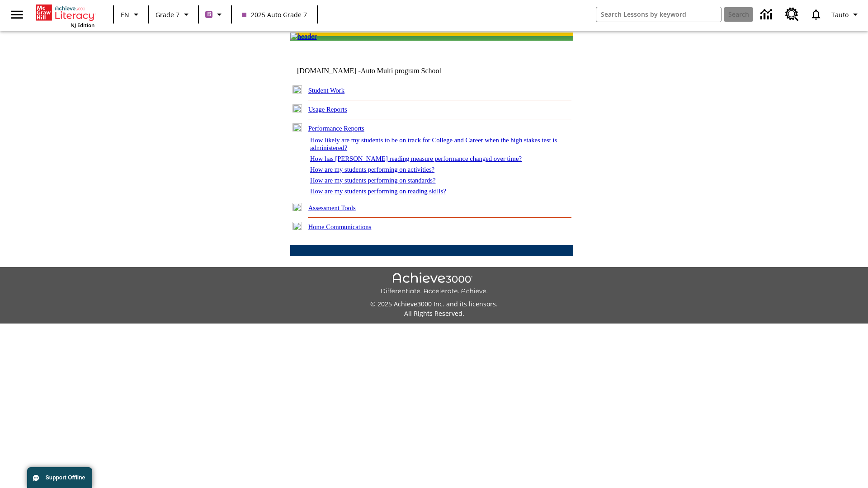 This screenshot has height=488, width=868. What do you see at coordinates (378, 191) in the screenshot?
I see `a: How are my students performing on reading skills?` at bounding box center [378, 191].